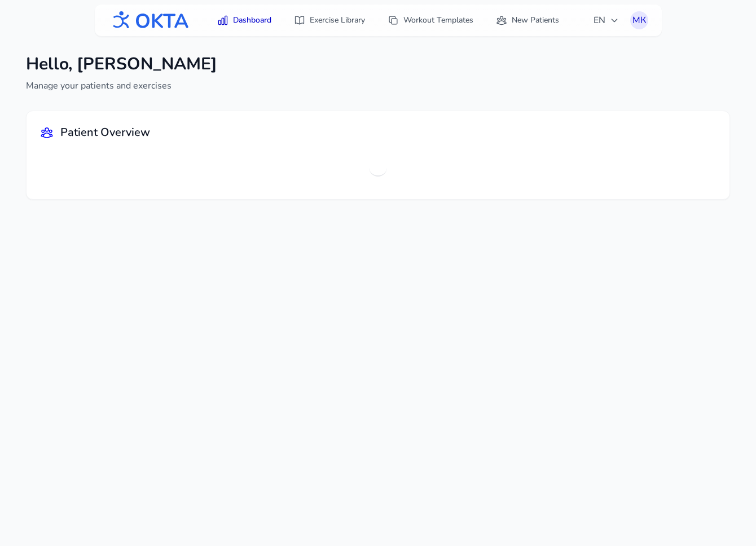 Image resolution: width=756 pixels, height=546 pixels. I want to click on a: OKTA logo, so click(149, 20).